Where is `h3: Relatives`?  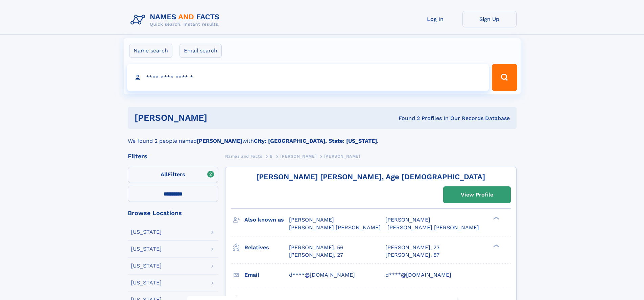 h3: Relatives is located at coordinates (267, 248).